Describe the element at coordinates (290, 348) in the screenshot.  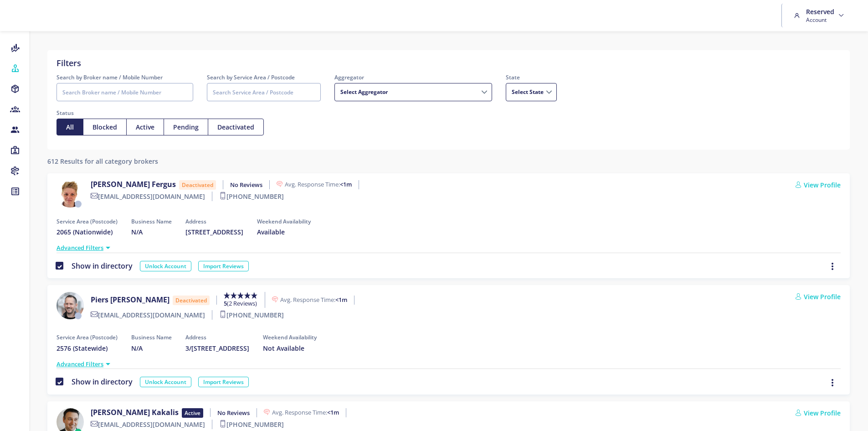
I see `h5: Not Available` at that location.